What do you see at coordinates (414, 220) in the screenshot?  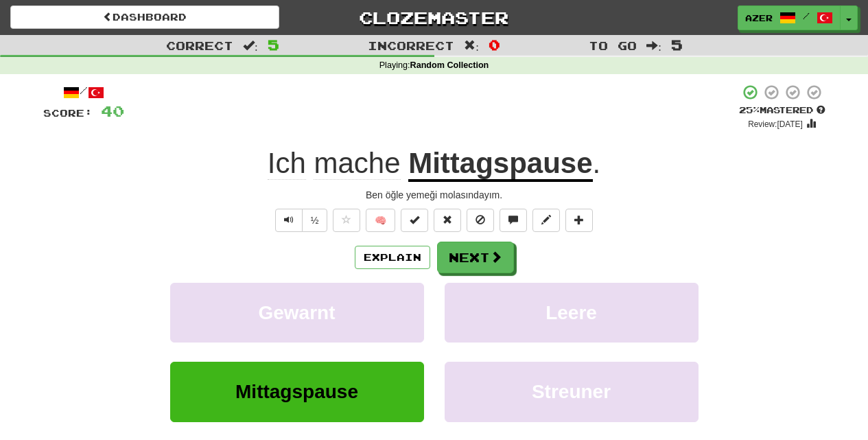 I see `button: Set this sentence to 100% Mastered (alt+m)` at bounding box center [414, 220].